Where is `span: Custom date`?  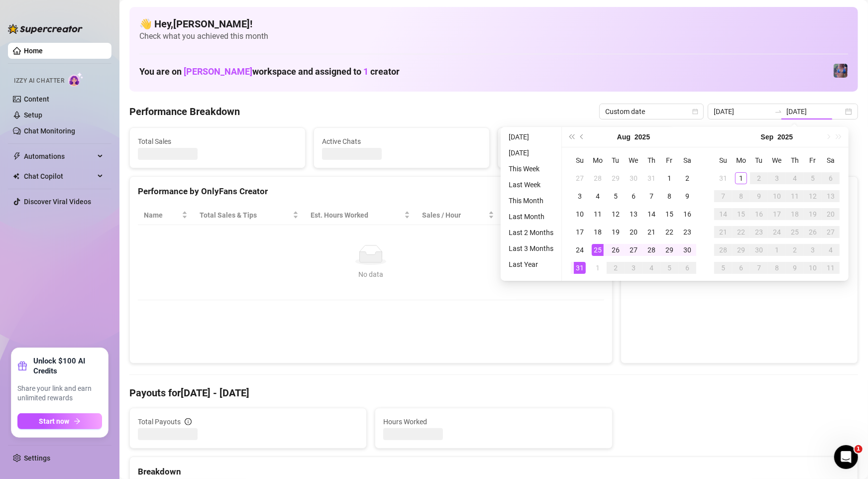
span: Custom date is located at coordinates (652, 111).